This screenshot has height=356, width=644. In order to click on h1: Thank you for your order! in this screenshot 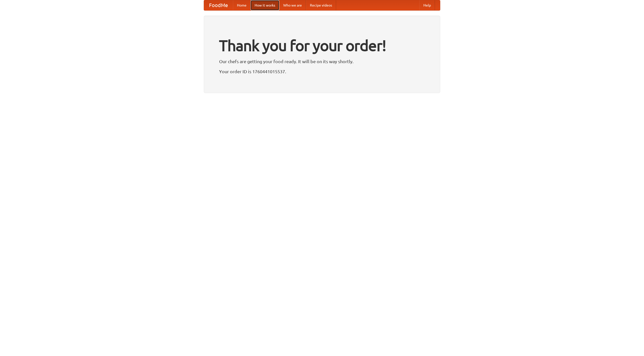, I will do `click(322, 46)`.